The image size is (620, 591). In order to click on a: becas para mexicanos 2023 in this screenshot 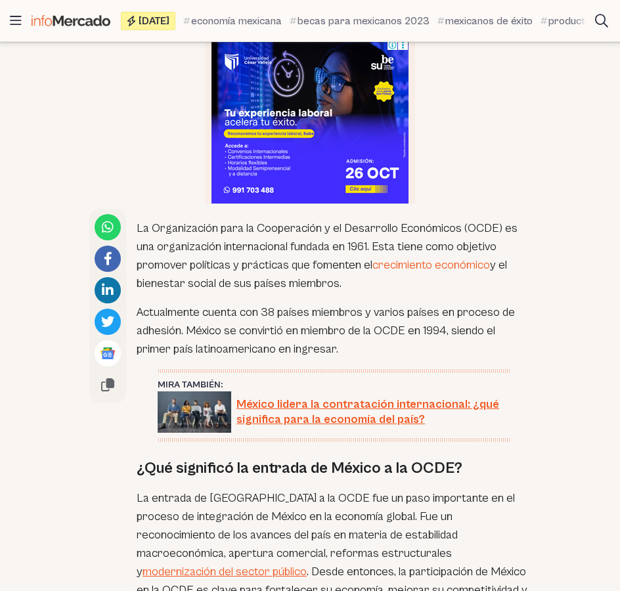, I will do `click(359, 21)`.